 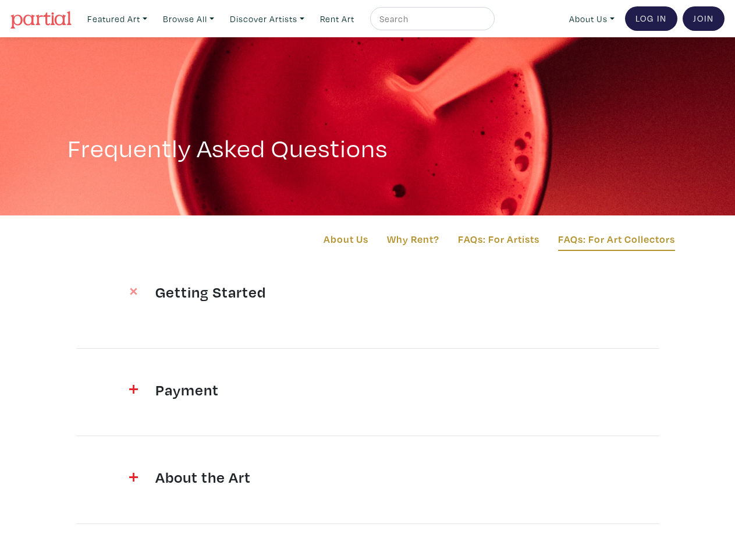 I want to click on a: Featured Art, so click(x=117, y=19).